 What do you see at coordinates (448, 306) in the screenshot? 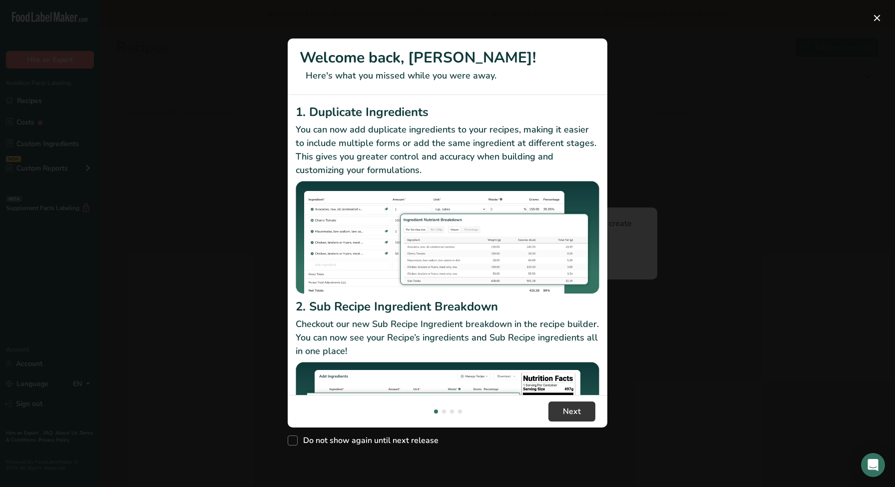
I see `h2: 2. Sub Recipe Ingredient Breakdown` at bounding box center [448, 306].